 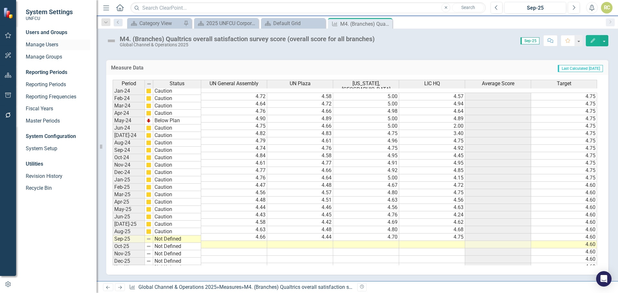 What do you see at coordinates (149, 246) in the screenshot?
I see `img: 8DAGhfEEPCf229AAAAAElFTkSuQmCC` at bounding box center [149, 246].